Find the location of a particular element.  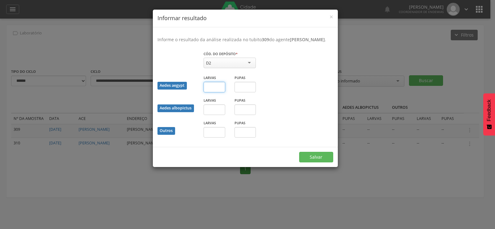

button: Feedback - Mostrar pesquisa is located at coordinates (489, 114).